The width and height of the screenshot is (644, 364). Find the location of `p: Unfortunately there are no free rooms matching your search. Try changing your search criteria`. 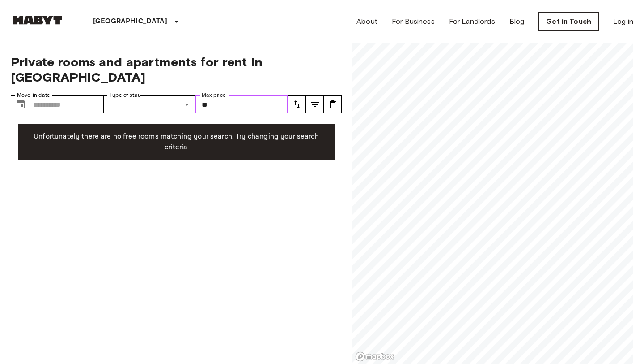

p: Unfortunately there are no free rooms matching your search. Try changing your search criteria is located at coordinates (176, 142).